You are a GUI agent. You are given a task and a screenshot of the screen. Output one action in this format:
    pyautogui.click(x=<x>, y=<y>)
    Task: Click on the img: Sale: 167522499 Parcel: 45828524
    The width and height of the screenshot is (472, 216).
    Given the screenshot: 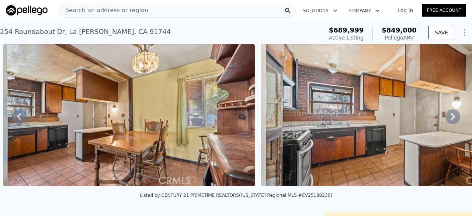 What is the action you would take?
    pyautogui.click(x=129, y=115)
    